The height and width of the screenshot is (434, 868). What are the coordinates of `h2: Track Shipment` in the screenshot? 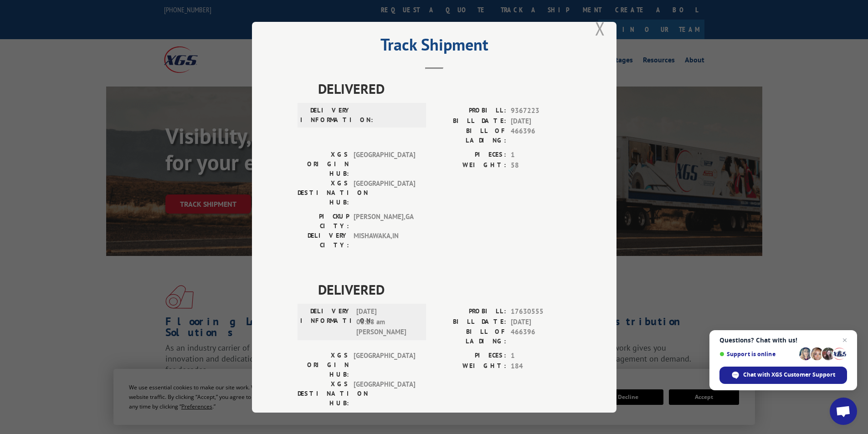 It's located at (434, 47).